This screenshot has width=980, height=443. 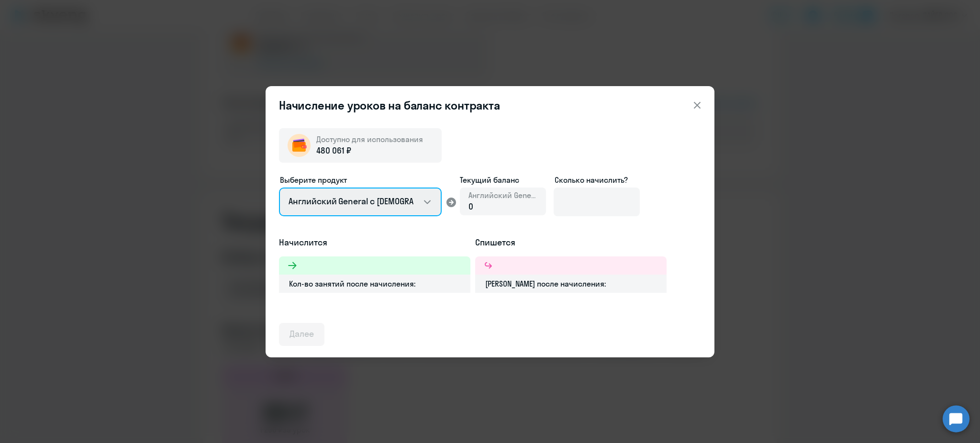 What do you see at coordinates (374, 283) in the screenshot?
I see `div: Кол-во занятий после начисления:` at bounding box center [374, 283].